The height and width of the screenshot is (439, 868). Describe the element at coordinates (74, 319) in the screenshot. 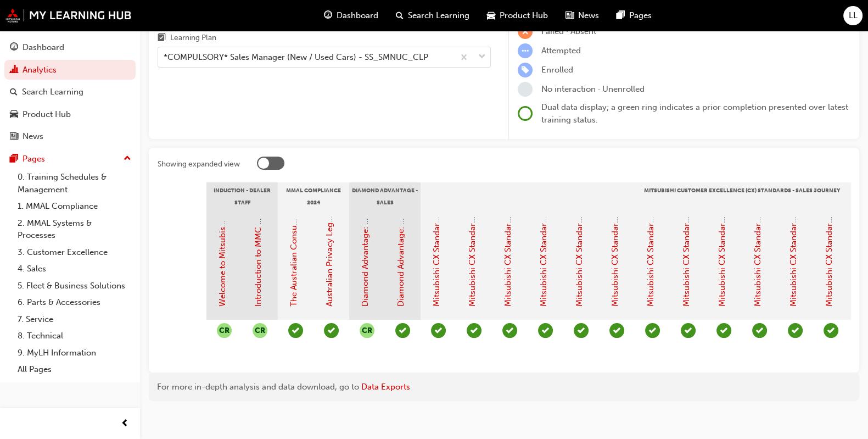

I see `a: 7. Service` at that location.